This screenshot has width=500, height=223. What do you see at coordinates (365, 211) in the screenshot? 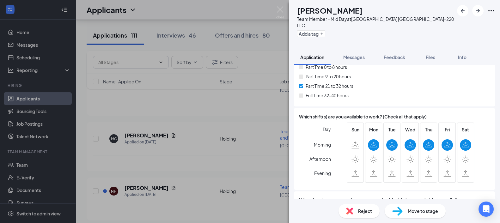
I see `span: Reject` at bounding box center [365, 211].